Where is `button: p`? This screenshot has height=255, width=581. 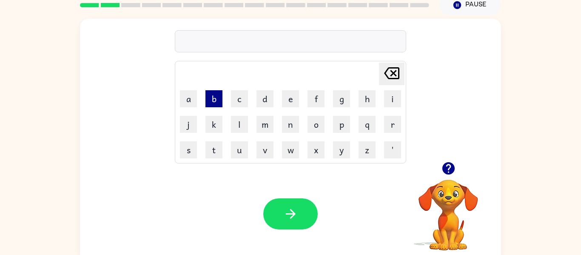 button: p is located at coordinates (341, 124).